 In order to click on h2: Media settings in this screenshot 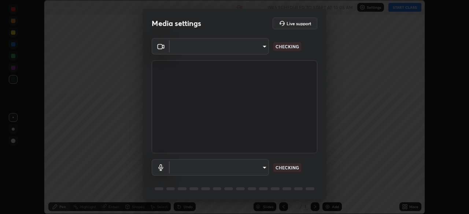, I will do `click(176, 23)`.